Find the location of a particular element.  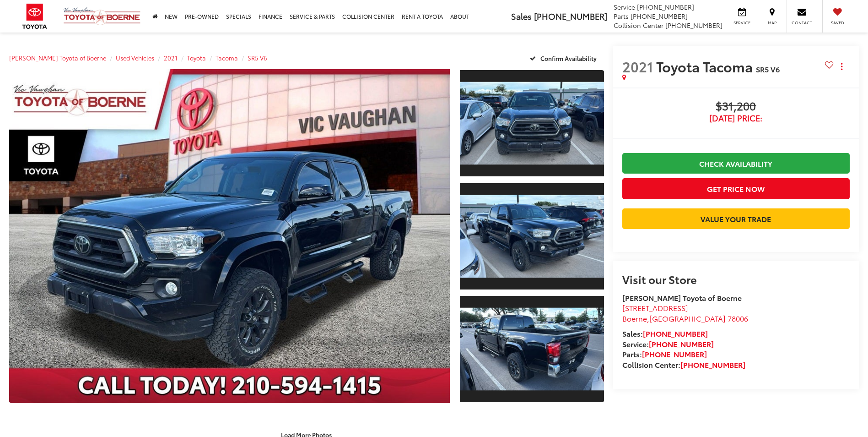

a: Expand Photo 3 is located at coordinates (531, 349).